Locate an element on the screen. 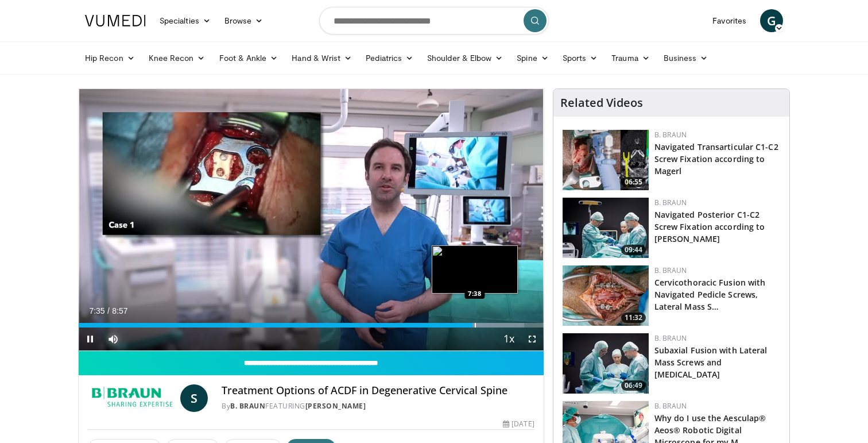 The height and width of the screenshot is (443, 868). a: 06:49 is located at coordinates (606, 363).